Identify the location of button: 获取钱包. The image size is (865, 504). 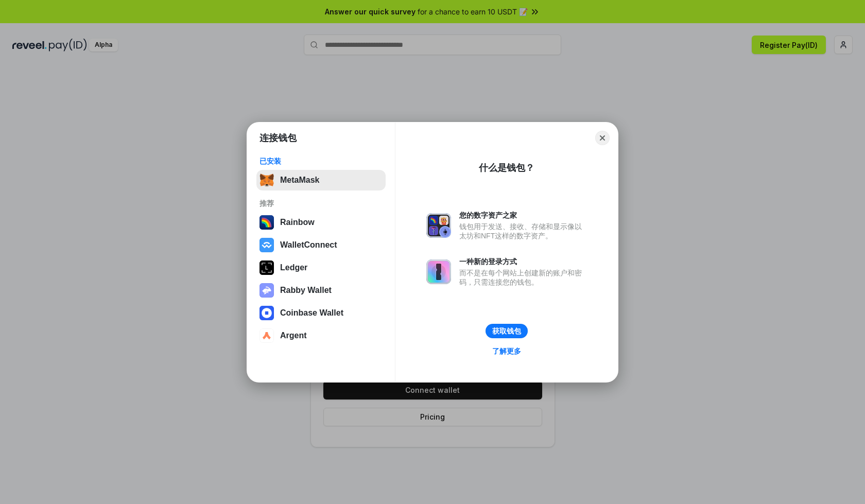
(507, 331).